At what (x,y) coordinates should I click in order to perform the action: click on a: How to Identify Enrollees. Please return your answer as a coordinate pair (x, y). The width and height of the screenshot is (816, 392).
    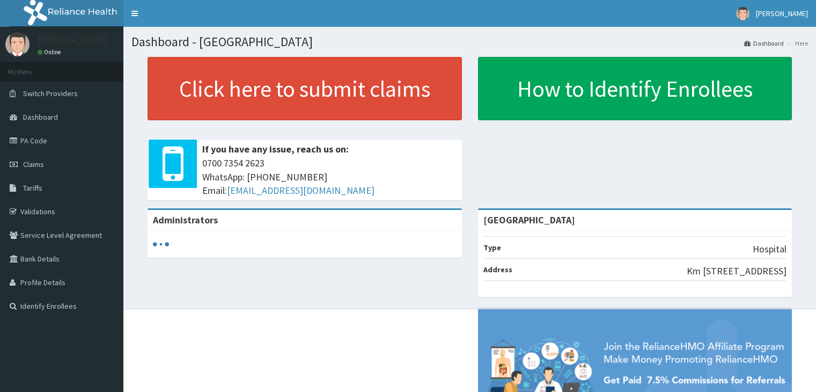
    Looking at the image, I should click on (635, 89).